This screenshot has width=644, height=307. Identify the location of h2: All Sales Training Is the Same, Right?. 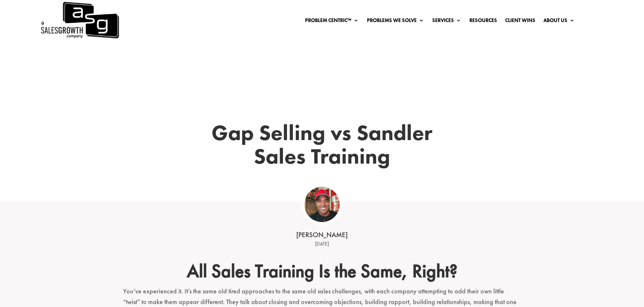
(322, 273).